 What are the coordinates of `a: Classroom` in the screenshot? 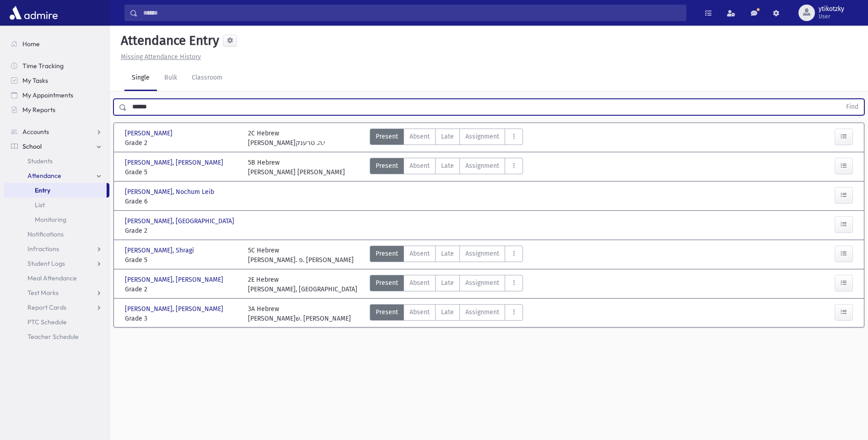 It's located at (207, 78).